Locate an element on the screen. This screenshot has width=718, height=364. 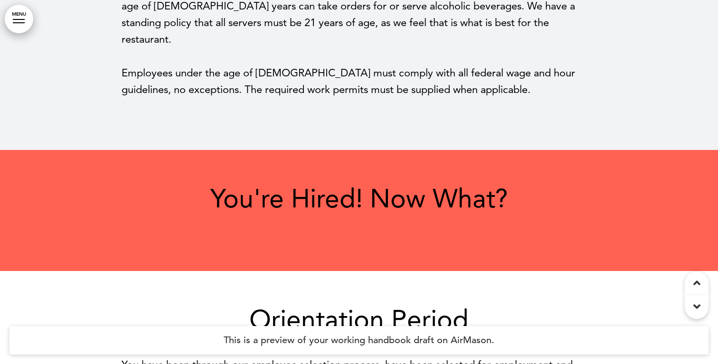
h1: You're Hired! Now What? is located at coordinates (359, 198).